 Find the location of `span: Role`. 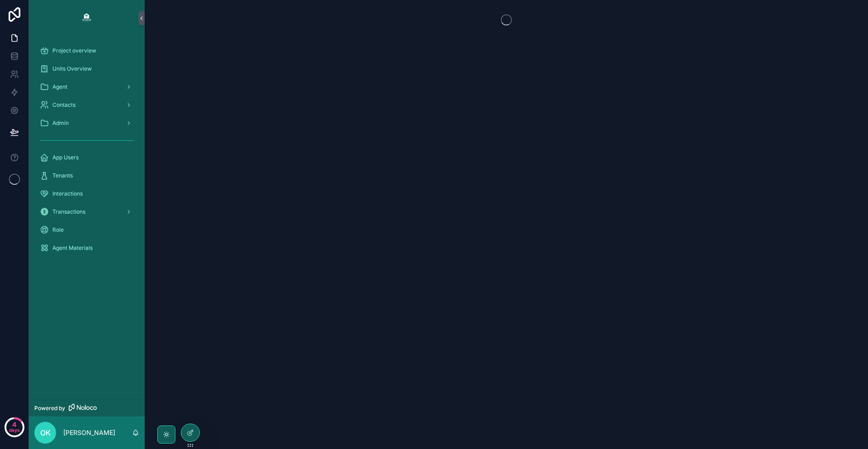

span: Role is located at coordinates (58, 230).